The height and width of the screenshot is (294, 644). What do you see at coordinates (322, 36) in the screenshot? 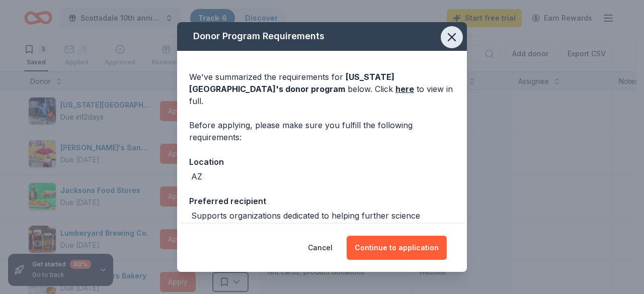
I see `div: Donor Program Requirements` at bounding box center [322, 36].